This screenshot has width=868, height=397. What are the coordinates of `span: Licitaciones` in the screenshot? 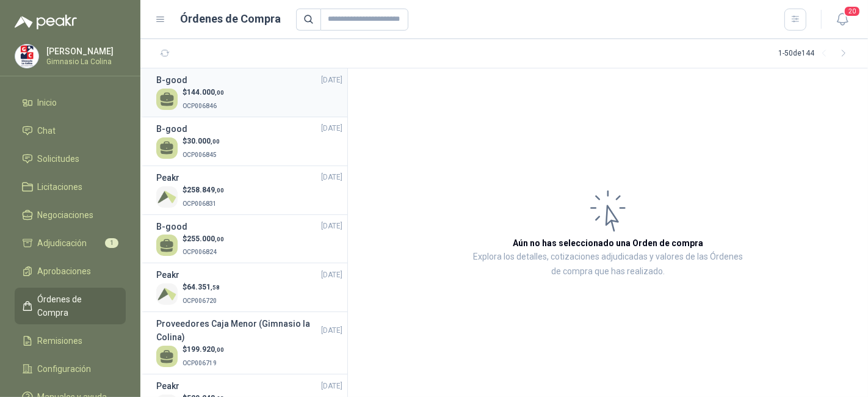 It's located at (60, 186).